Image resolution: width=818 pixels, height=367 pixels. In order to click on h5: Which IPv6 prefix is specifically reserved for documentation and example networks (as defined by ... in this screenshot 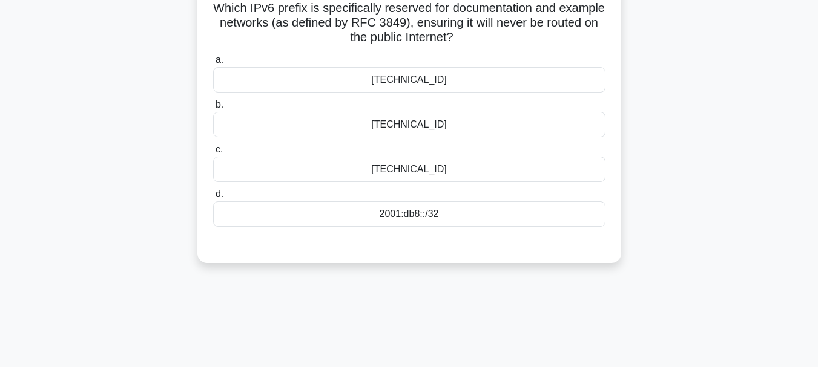, I will do `click(409, 23)`.